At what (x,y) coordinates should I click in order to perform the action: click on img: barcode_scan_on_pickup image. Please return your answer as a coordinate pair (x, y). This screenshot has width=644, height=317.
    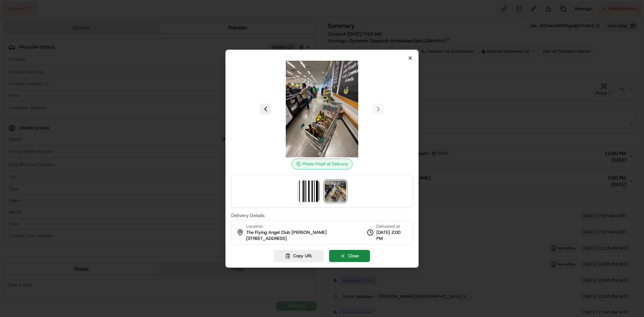
    Looking at the image, I should click on (309, 191).